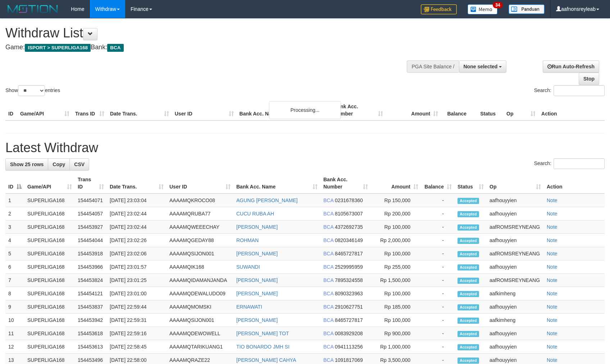 Image resolution: width=610 pixels, height=364 pixels. What do you see at coordinates (348, 200) in the screenshot?
I see `span: Copy 0231678360 to clipboard` at bounding box center [348, 200].